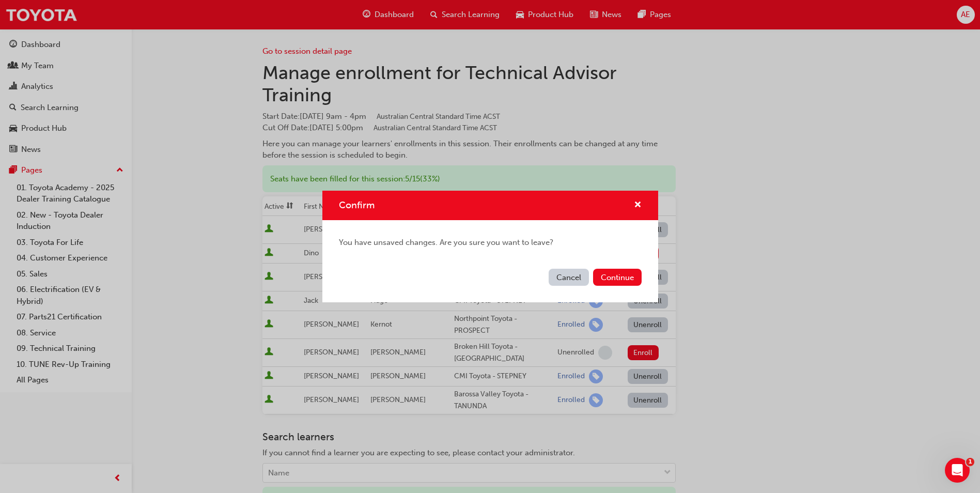 Image resolution: width=980 pixels, height=493 pixels. Describe the element at coordinates (971, 462) in the screenshot. I see `span: 1` at that location.